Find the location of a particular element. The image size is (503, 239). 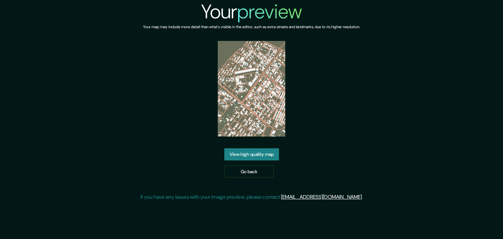

a: View high quality map is located at coordinates (251, 154).